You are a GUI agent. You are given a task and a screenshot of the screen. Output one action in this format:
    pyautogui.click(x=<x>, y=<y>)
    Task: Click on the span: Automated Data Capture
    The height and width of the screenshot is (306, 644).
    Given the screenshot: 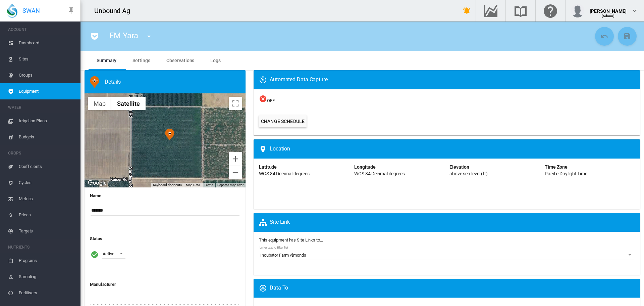 What is the action you would take?
    pyautogui.click(x=293, y=80)
    